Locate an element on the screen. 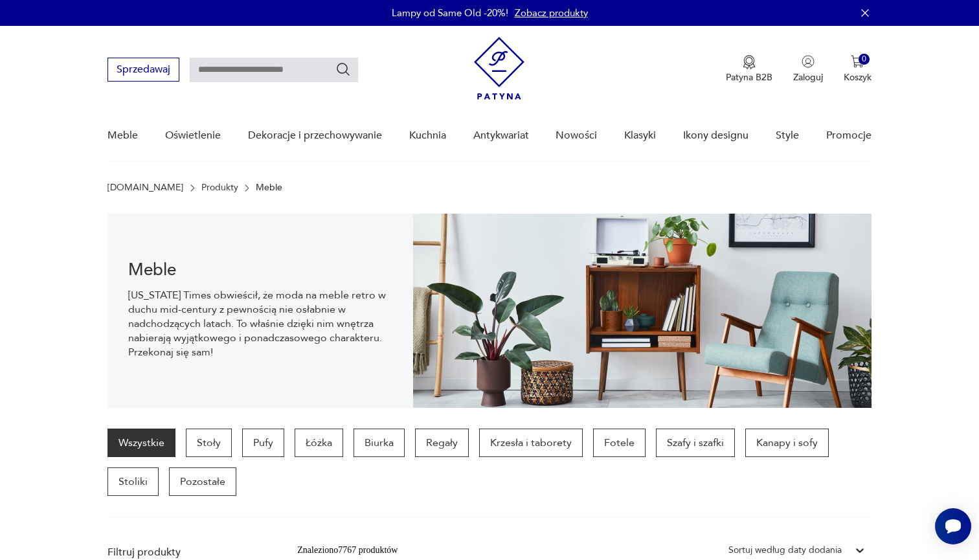  p: Zaloguj is located at coordinates (808, 77).